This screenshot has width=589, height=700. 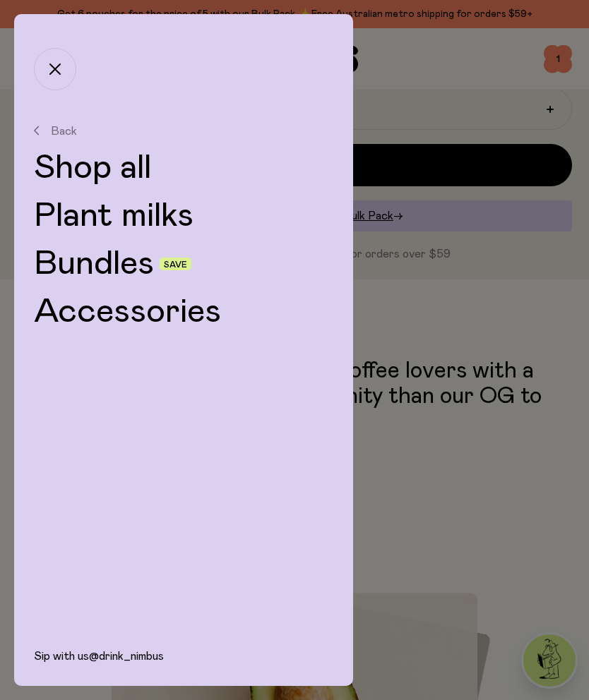 What do you see at coordinates (183, 131) in the screenshot?
I see `button: Back` at bounding box center [183, 131].